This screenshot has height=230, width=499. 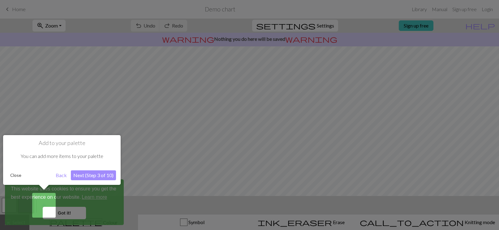 What do you see at coordinates (62, 160) in the screenshot?
I see `div: Add to your palette` at bounding box center [62, 160].